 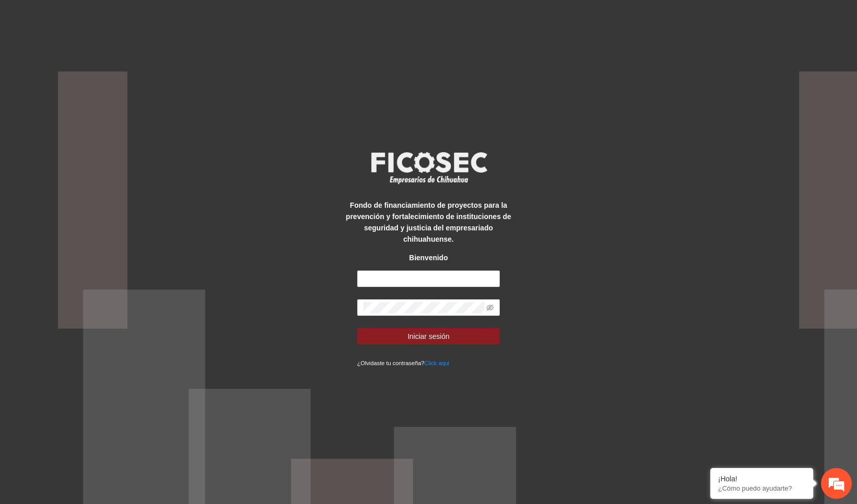 What do you see at coordinates (761, 489) in the screenshot?
I see `p: ¿Cómo puedo ayudarte?` at bounding box center [761, 489].